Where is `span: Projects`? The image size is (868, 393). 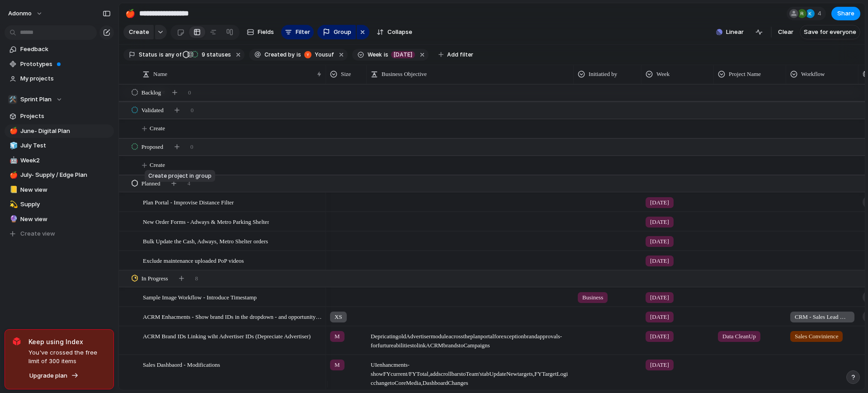
span: Projects is located at coordinates (65, 116).